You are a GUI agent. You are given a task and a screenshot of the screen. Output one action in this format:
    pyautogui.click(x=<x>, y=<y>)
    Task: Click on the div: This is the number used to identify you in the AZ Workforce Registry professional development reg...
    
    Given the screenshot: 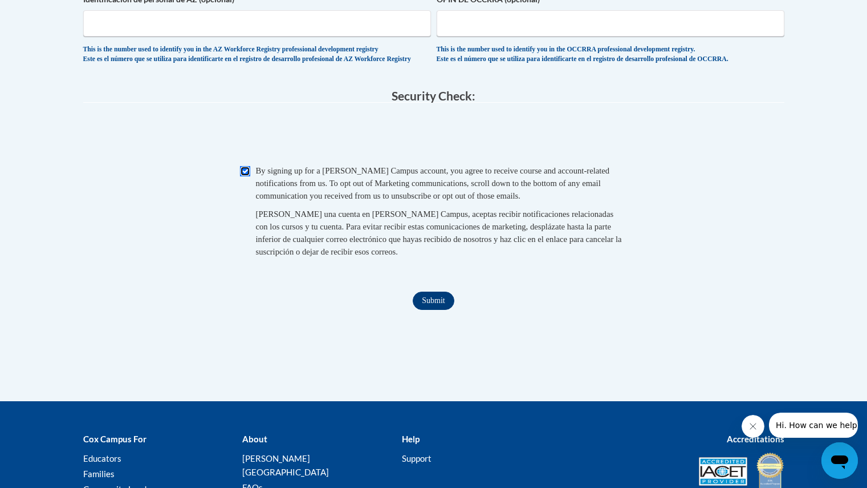 What is the action you would take?
    pyautogui.click(x=257, y=54)
    